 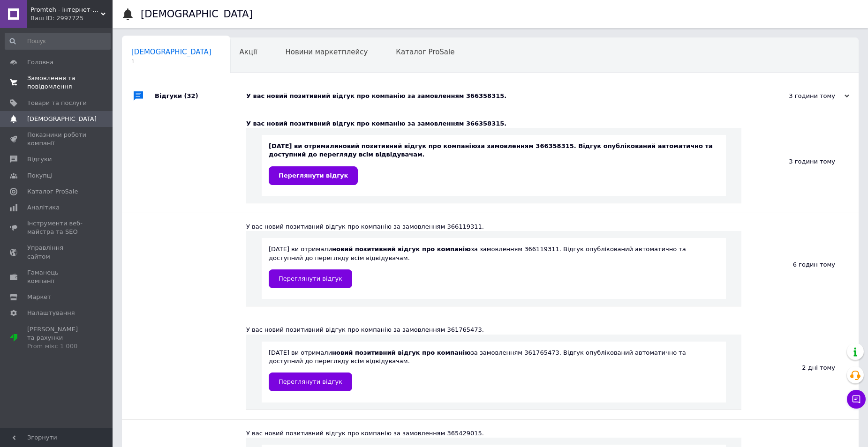 What do you see at coordinates (65, 10) in the screenshot?
I see `span: Promteh - інтернет-магазин` at bounding box center [65, 10].